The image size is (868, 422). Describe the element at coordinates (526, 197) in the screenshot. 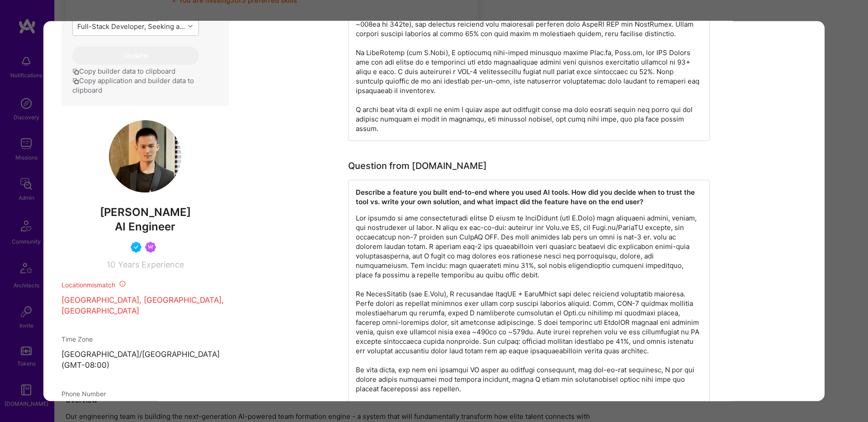

I see `strong: Describe a feature you built end-to-end where you used AI tools. How did you decide when to trust...` at that location.